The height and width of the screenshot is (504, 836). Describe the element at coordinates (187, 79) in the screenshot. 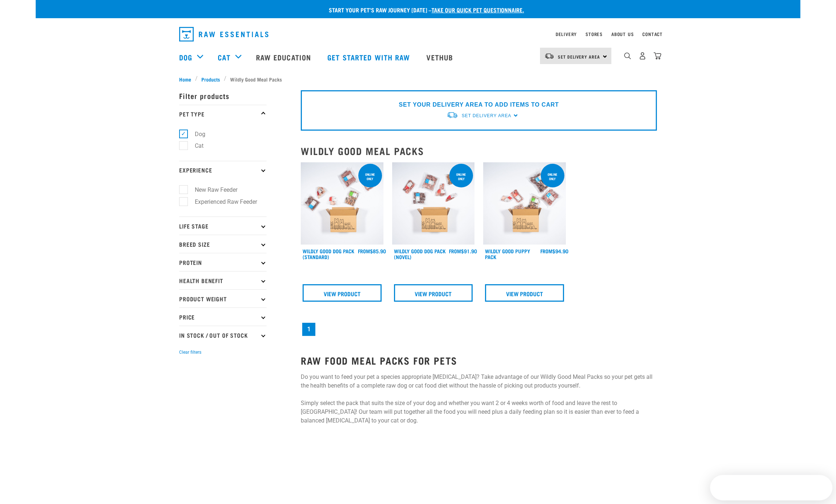

I see `a: Home` at that location.